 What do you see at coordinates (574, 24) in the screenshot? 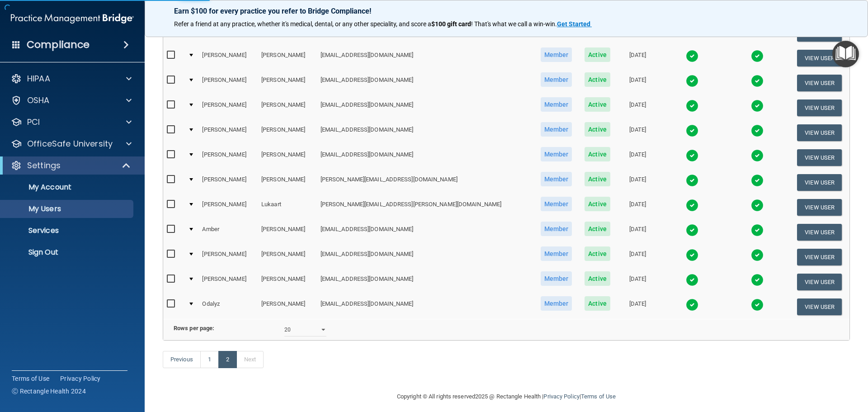
I see `strong: Get Started` at bounding box center [574, 24].